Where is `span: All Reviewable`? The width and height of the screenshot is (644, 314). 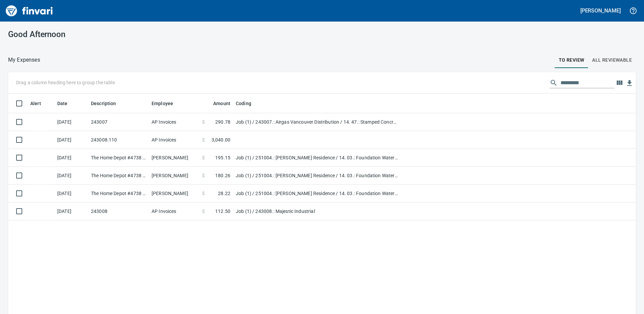 span: All Reviewable is located at coordinates (612, 60).